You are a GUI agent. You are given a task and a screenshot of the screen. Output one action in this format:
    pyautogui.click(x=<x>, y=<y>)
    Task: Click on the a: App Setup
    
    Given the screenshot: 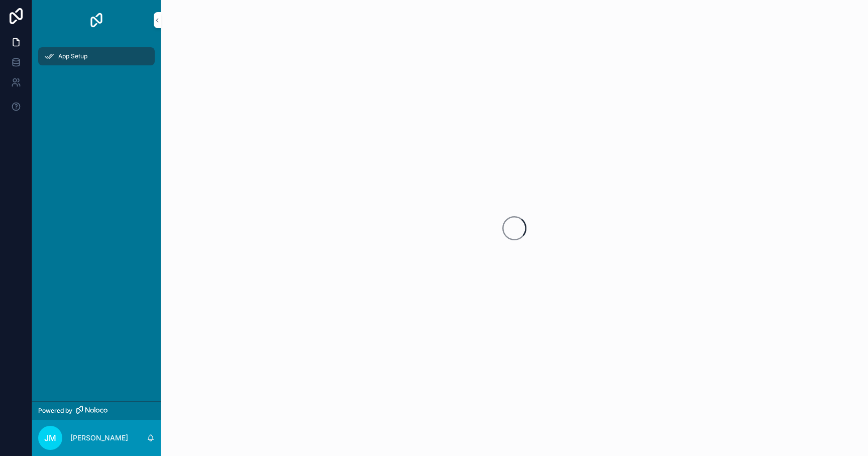 What is the action you would take?
    pyautogui.click(x=96, y=57)
    